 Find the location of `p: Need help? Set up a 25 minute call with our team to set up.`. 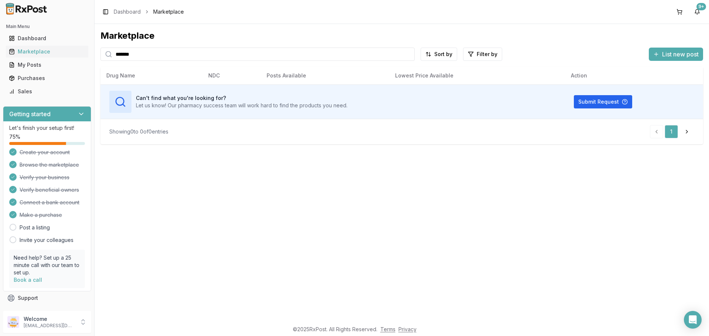

p: Need help? Set up a 25 minute call with our team to set up. is located at coordinates (47, 265).